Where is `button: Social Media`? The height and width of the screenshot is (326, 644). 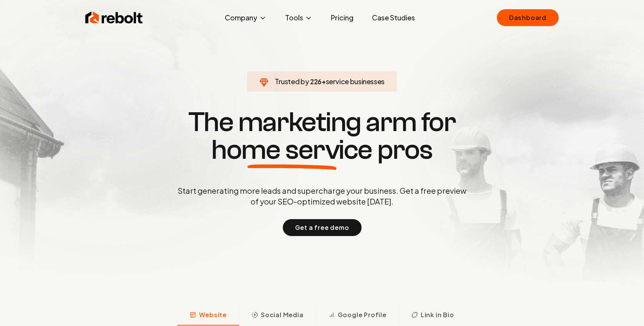 button: Social Media is located at coordinates (277, 316).